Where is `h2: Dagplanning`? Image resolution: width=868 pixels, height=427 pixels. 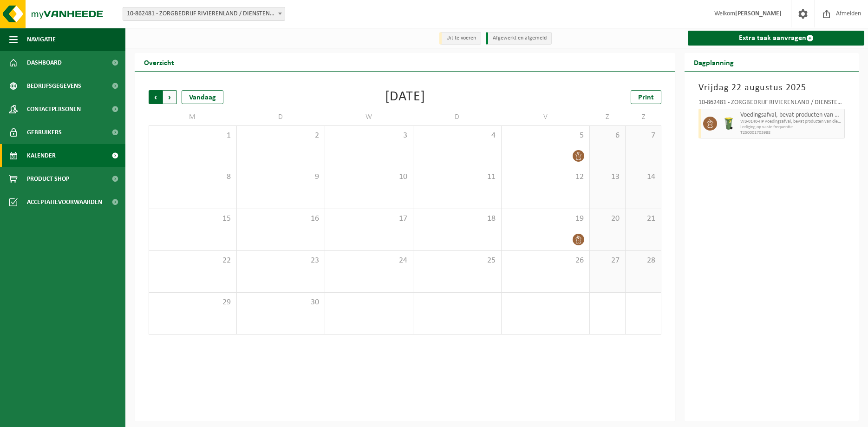
h2: Dagplanning is located at coordinates (714, 62).